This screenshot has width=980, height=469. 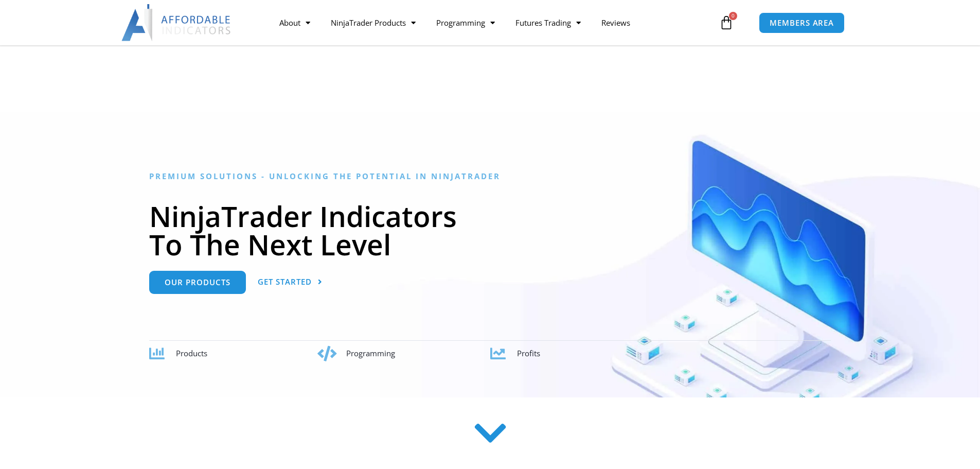 I want to click on a: NinjaTrader Products, so click(x=373, y=23).